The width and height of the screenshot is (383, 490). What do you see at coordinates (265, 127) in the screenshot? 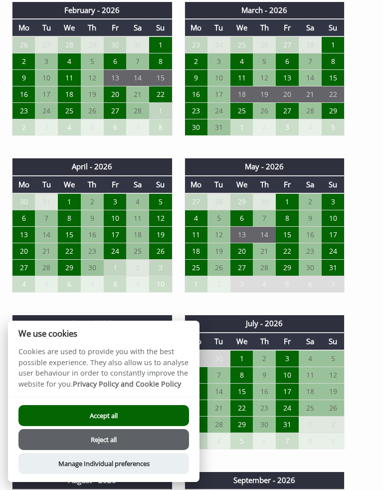
I see `td: 2` at bounding box center [265, 127].